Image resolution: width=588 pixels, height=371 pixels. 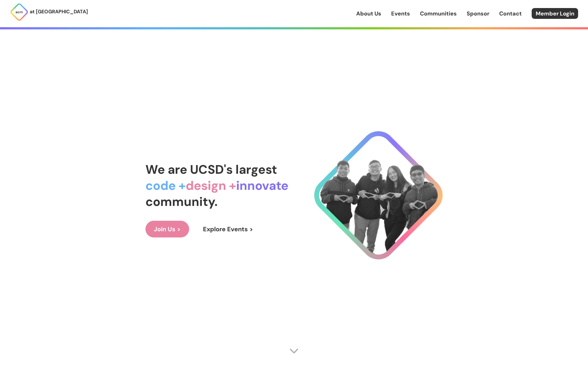 What do you see at coordinates (211, 169) in the screenshot?
I see `span: We are UCSD's largest` at bounding box center [211, 169].